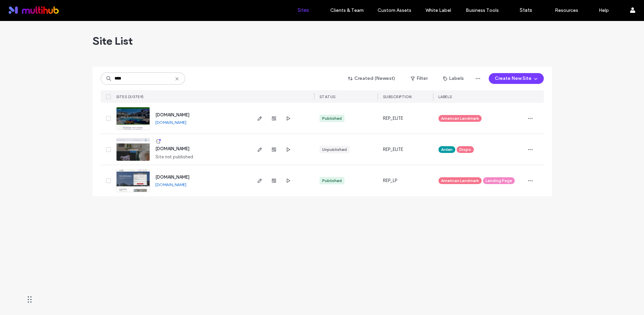  I want to click on label: Custom Assets, so click(395, 10).